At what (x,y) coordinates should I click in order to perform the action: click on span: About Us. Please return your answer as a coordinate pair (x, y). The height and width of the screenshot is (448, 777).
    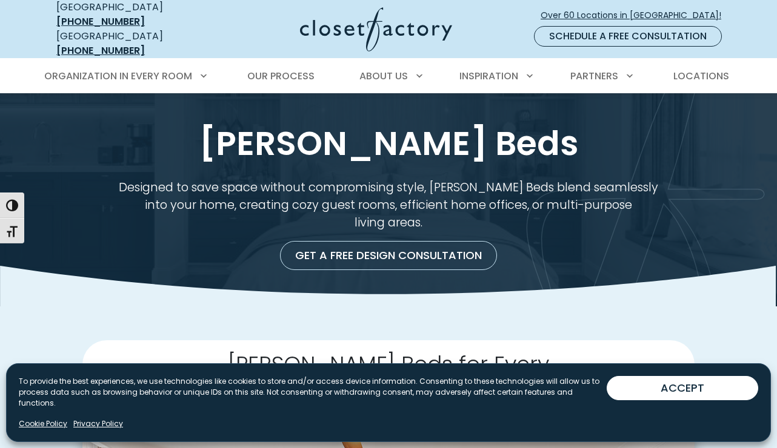
    Looking at the image, I should click on (383, 76).